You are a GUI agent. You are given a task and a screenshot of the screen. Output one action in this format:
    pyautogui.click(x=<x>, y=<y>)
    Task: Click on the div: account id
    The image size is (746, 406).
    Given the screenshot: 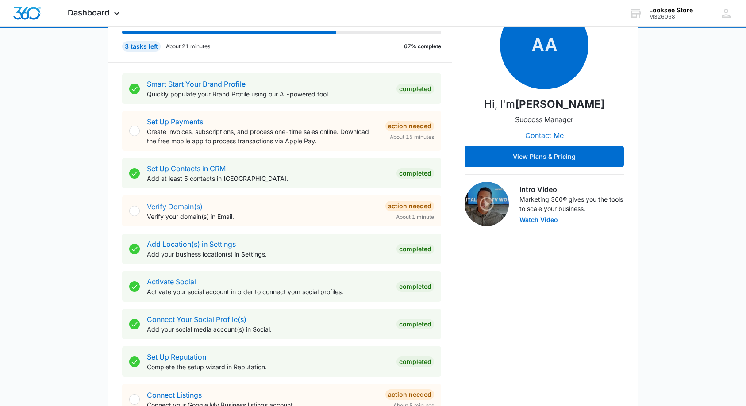 What is the action you would take?
    pyautogui.click(x=671, y=17)
    